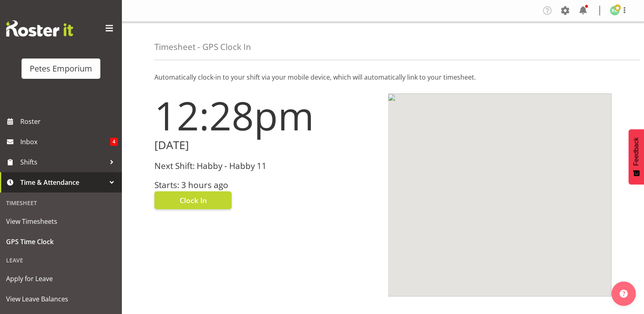 The image size is (644, 314). What do you see at coordinates (61, 242) in the screenshot?
I see `span: GPS Time Clock` at bounding box center [61, 242].